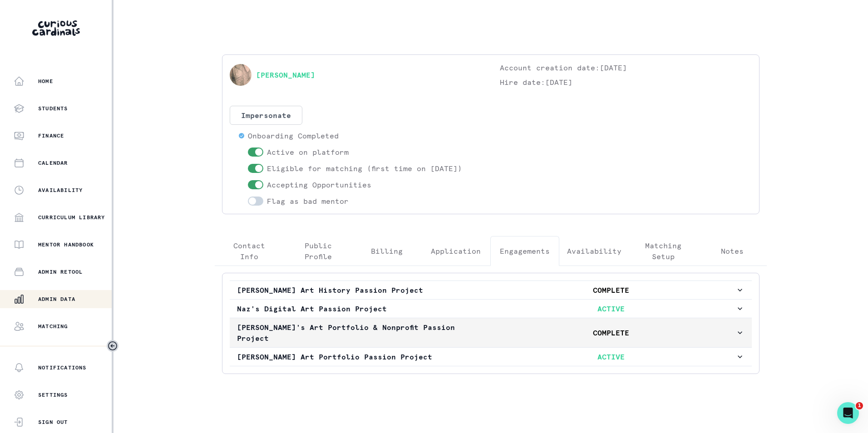 The width and height of the screenshot is (868, 433). Describe the element at coordinates (53, 422) in the screenshot. I see `p: Sign Out` at that location.